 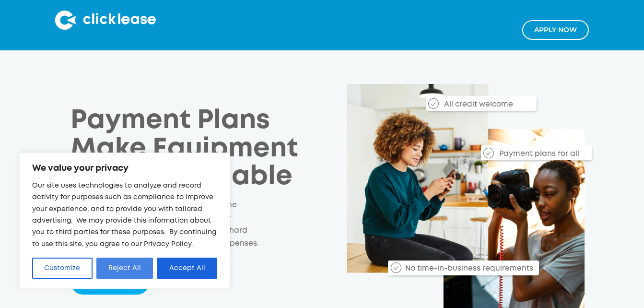 What do you see at coordinates (124, 215) in the screenshot?
I see `span: Our site uses technologies to analyze and record activity for purposes such as compliance to impr...` at bounding box center [124, 215].